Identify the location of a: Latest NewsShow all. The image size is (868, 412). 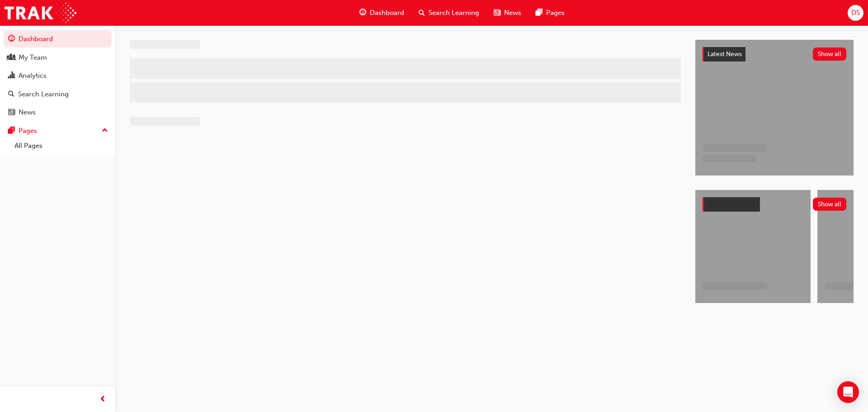
(774, 54).